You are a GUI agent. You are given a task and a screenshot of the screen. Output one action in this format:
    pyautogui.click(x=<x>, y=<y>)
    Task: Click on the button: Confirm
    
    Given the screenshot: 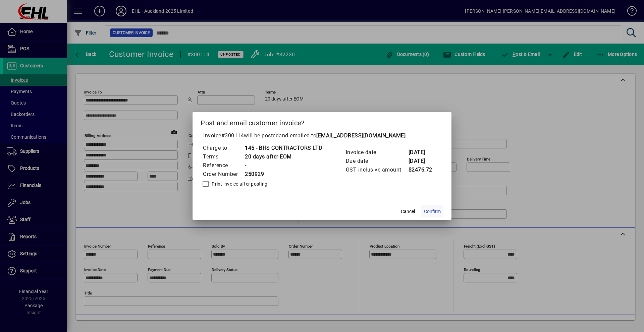 What is the action you would take?
    pyautogui.click(x=433, y=211)
    